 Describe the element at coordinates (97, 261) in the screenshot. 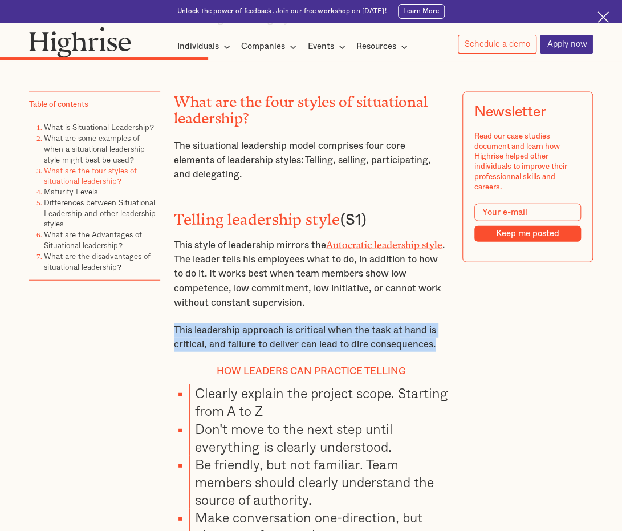

I see `a: What are the disadvantages of situational leadership?` at that location.